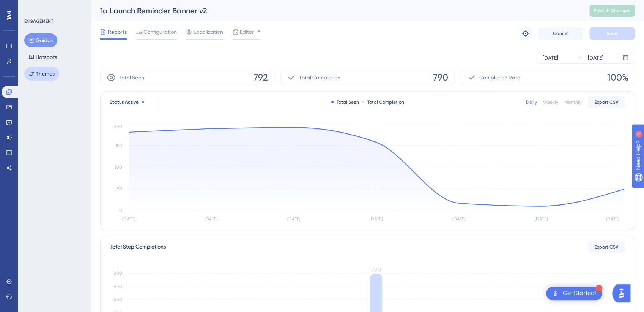  Describe the element at coordinates (42, 73) in the screenshot. I see `button: Themes` at that location.